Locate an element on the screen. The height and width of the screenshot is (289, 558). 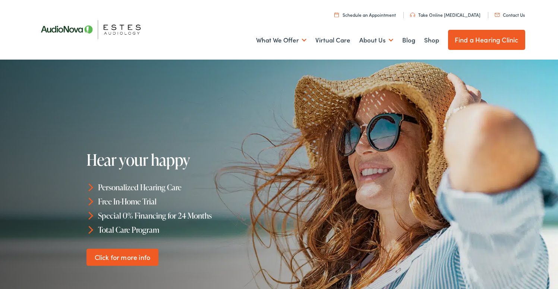
a: Schedule an Appointment is located at coordinates (365, 15).